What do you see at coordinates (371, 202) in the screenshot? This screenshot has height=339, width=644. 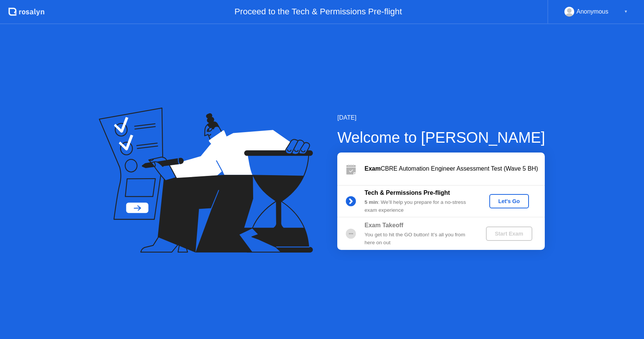 I see `b: 5 min` at bounding box center [371, 202].